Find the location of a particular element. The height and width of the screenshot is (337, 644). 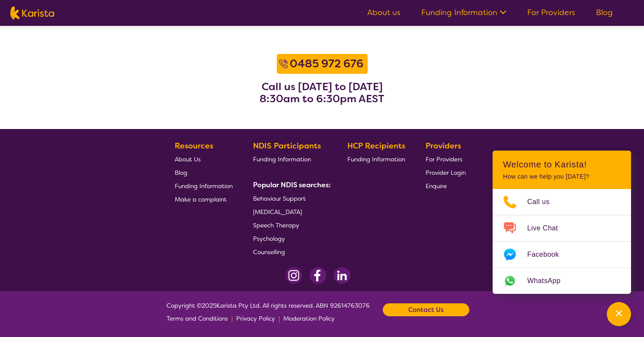

div: Channel Menu is located at coordinates (561, 222).